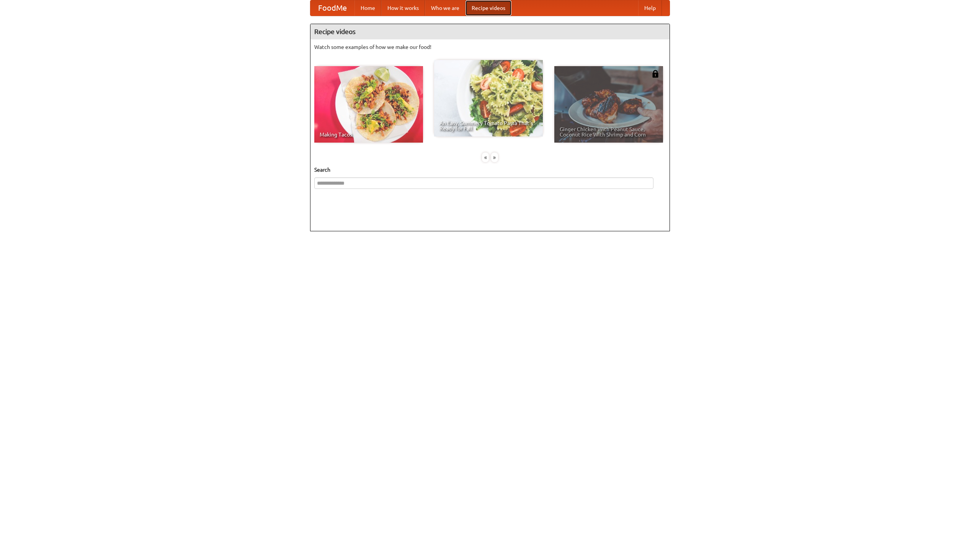  What do you see at coordinates (332, 8) in the screenshot?
I see `a: FoodMe` at bounding box center [332, 8].